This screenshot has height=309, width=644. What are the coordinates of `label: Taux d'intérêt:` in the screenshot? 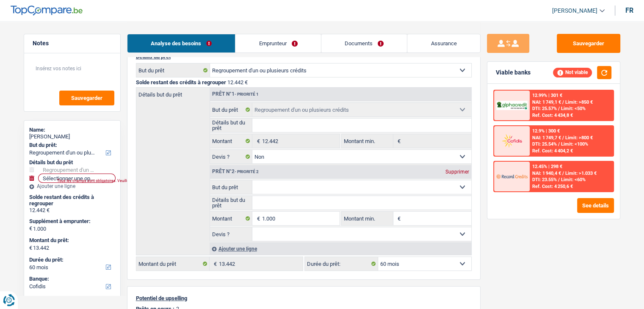 It's located at (71, 298).